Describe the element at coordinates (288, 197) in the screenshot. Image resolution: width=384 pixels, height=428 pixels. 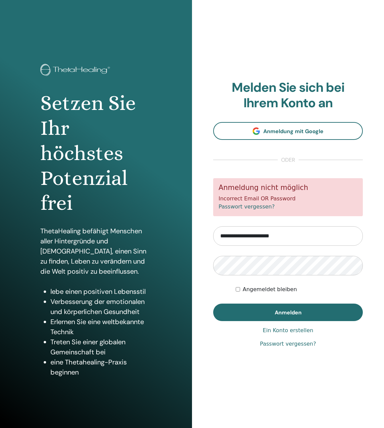
I see `div: Incorrect Email OR Password` at that location.